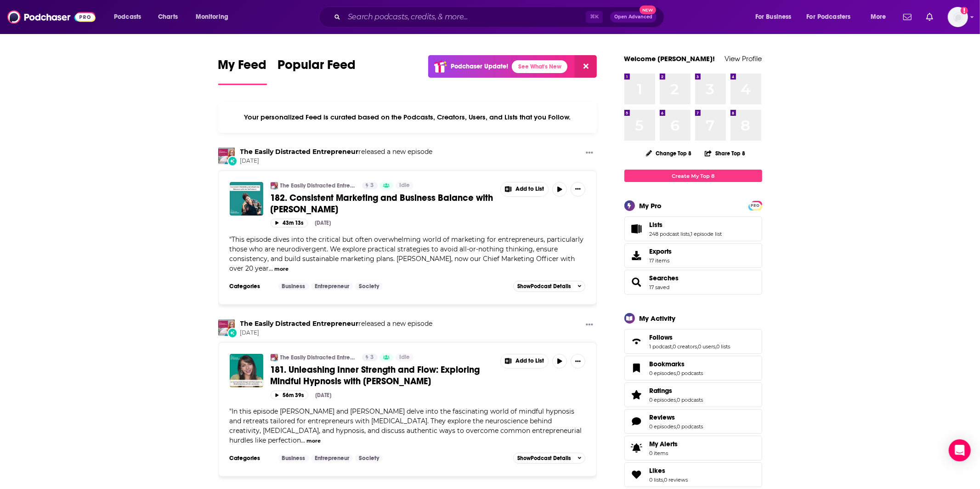 This screenshot has height=489, width=980. Describe the element at coordinates (657, 318) in the screenshot. I see `div: My Activity` at that location.